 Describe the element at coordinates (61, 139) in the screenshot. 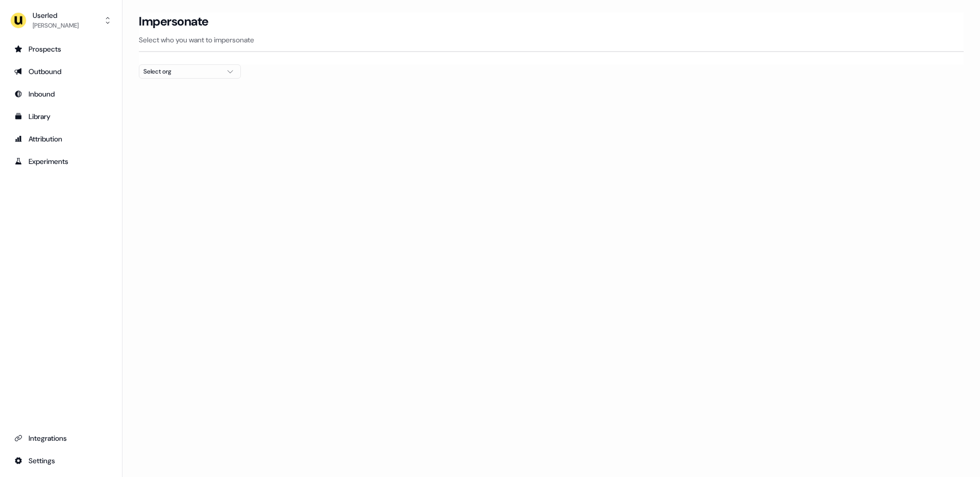

I see `div: Attribution` at that location.